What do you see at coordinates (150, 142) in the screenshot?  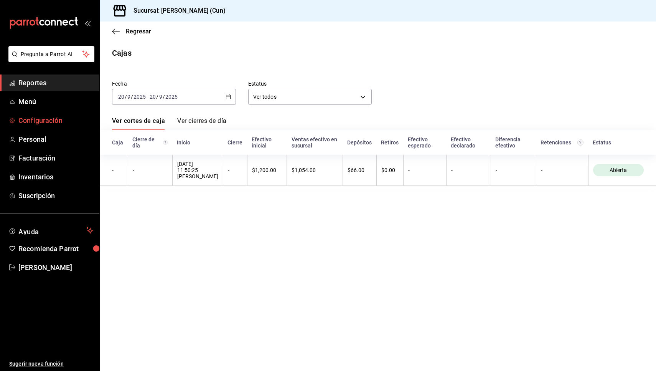 I see `div: Cierre de día` at bounding box center [150, 142].